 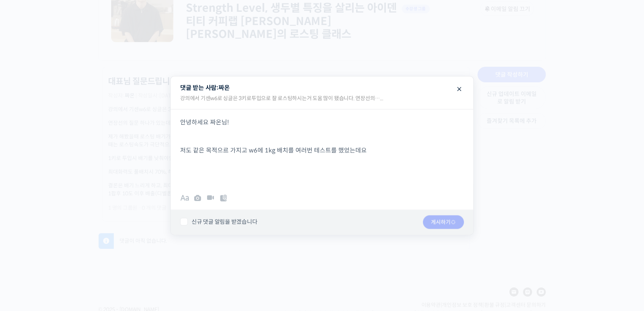 What do you see at coordinates (322, 100) in the screenshot?
I see `div: 강의에서 기센w6로 싱글은 3키로투입으로 잘 로스팅하시는거 도움 많이 됐습니다. 연장선의…...` at bounding box center [322, 100].